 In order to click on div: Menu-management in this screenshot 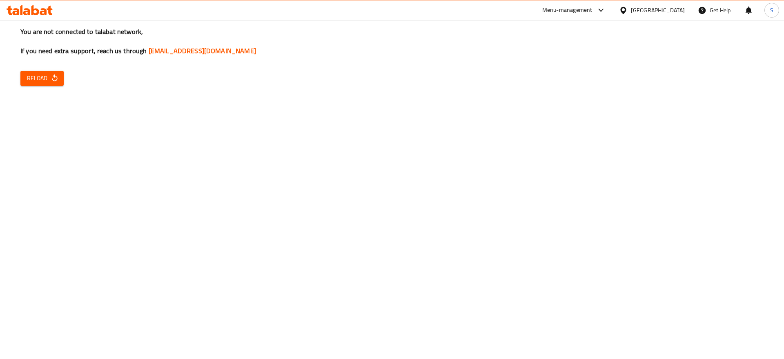, I will do `click(567, 10)`.